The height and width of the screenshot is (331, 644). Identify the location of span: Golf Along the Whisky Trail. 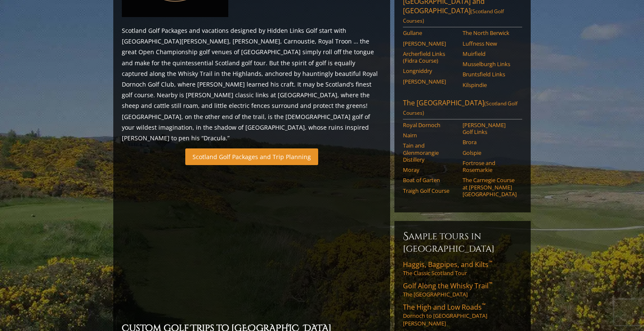
(448, 285).